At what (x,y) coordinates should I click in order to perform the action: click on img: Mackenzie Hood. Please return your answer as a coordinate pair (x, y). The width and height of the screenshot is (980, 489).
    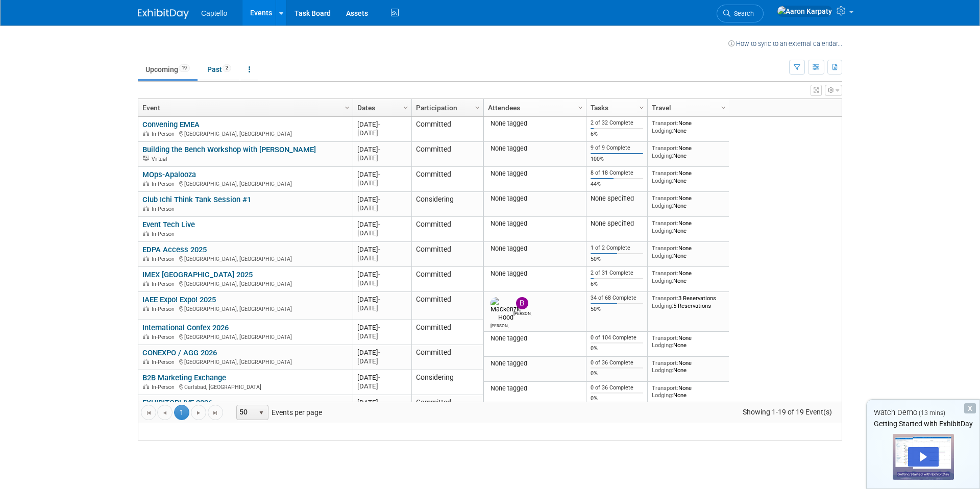
    Looking at the image, I should click on (506, 310).